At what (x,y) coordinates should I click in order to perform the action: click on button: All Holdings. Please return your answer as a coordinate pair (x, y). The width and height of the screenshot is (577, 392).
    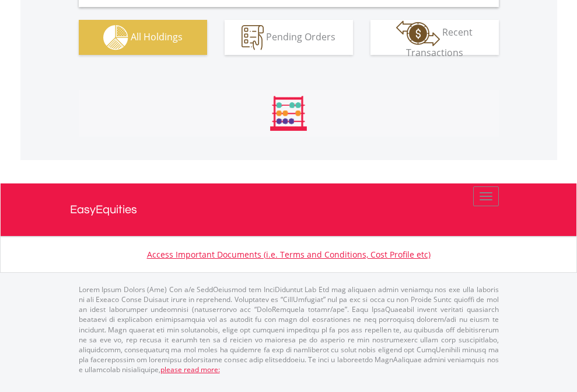
    Looking at the image, I should click on (143, 37).